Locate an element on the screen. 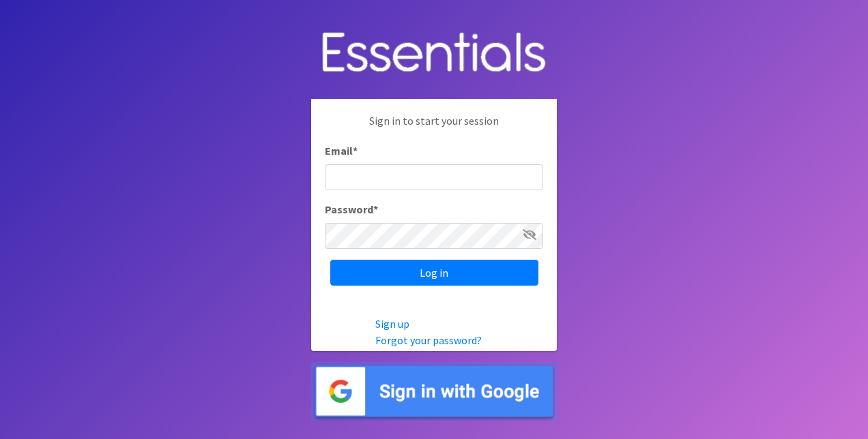  a: Sign up is located at coordinates (392, 324).